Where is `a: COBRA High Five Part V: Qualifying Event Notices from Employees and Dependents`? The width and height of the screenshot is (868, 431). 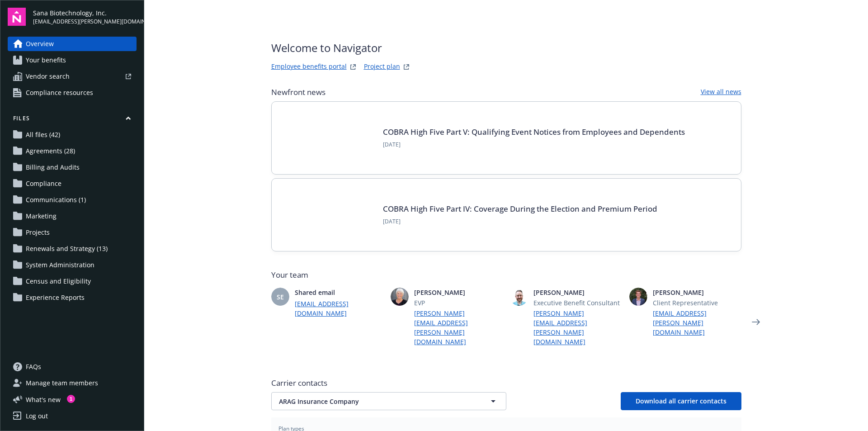 a: COBRA High Five Part V: Qualifying Event Notices from Employees and Dependents is located at coordinates (534, 131).